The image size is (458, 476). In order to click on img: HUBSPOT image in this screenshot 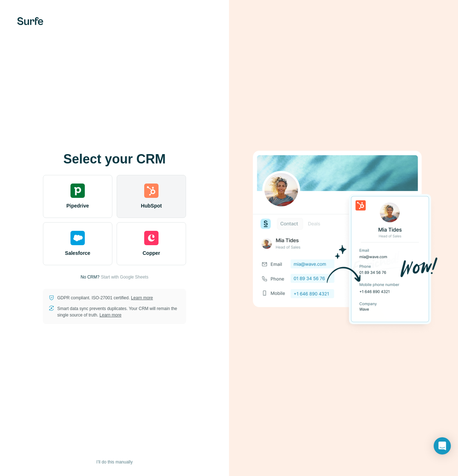, I will do `click(344, 238)`.